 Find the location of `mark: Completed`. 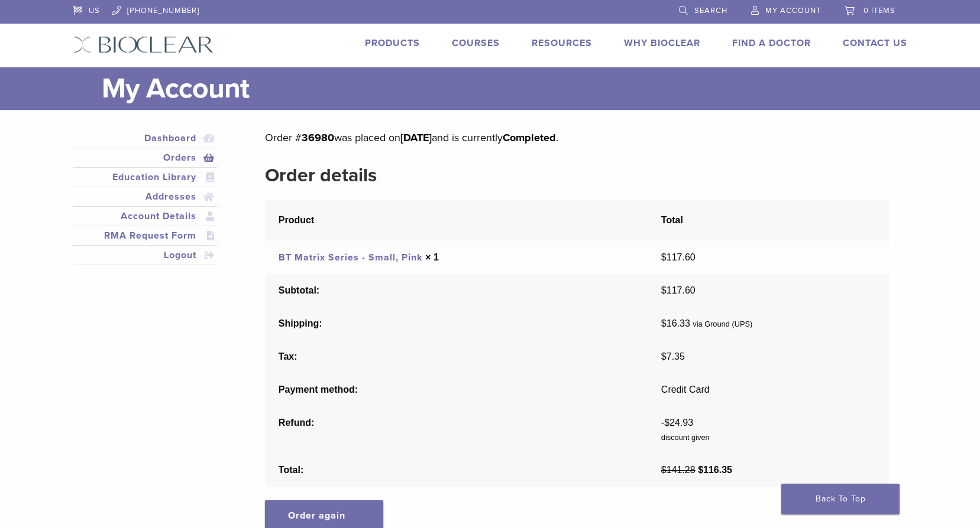

mark: Completed is located at coordinates (529, 138).